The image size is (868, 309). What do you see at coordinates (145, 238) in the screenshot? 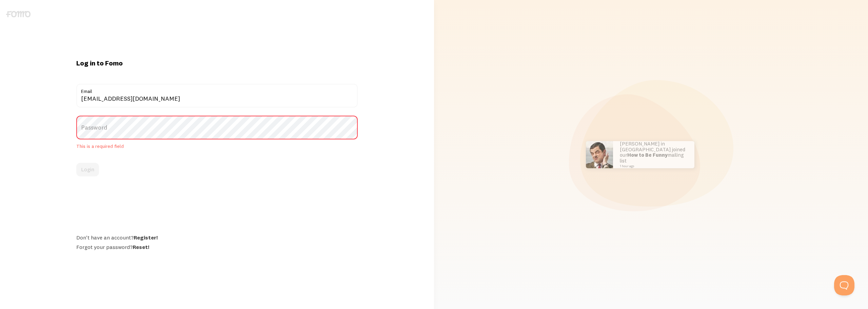
I see `a: Register!` at bounding box center [145, 238].